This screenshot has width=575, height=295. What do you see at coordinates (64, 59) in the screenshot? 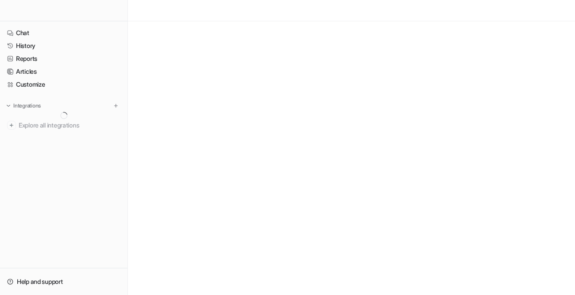
I see `a: Reports` at bounding box center [64, 59].